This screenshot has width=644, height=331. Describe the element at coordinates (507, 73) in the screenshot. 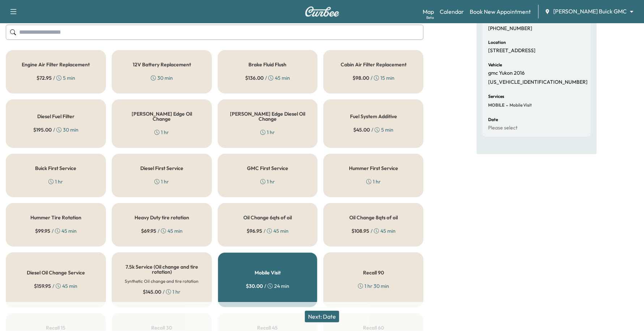

I see `p: gmc Yukon 2016` at that location.